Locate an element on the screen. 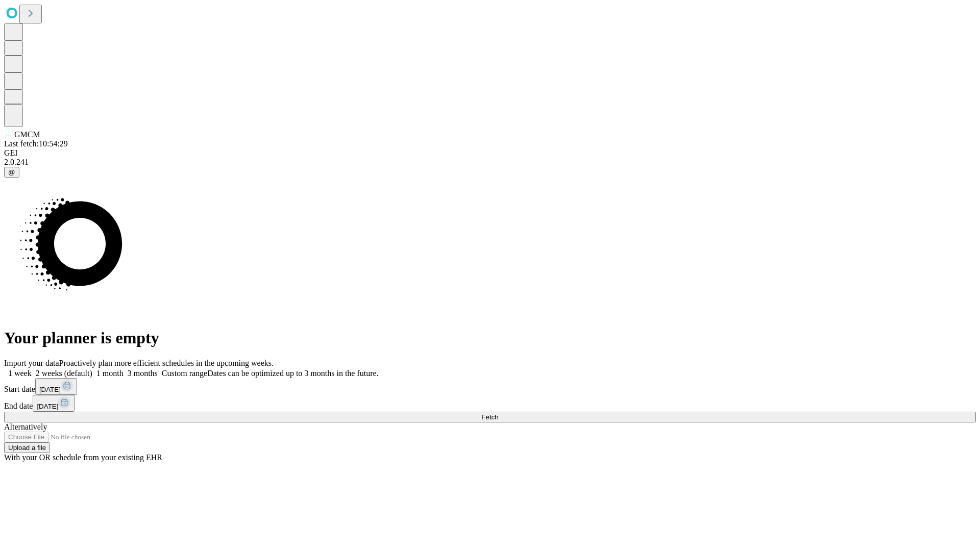  span: Fetch is located at coordinates (490, 417).